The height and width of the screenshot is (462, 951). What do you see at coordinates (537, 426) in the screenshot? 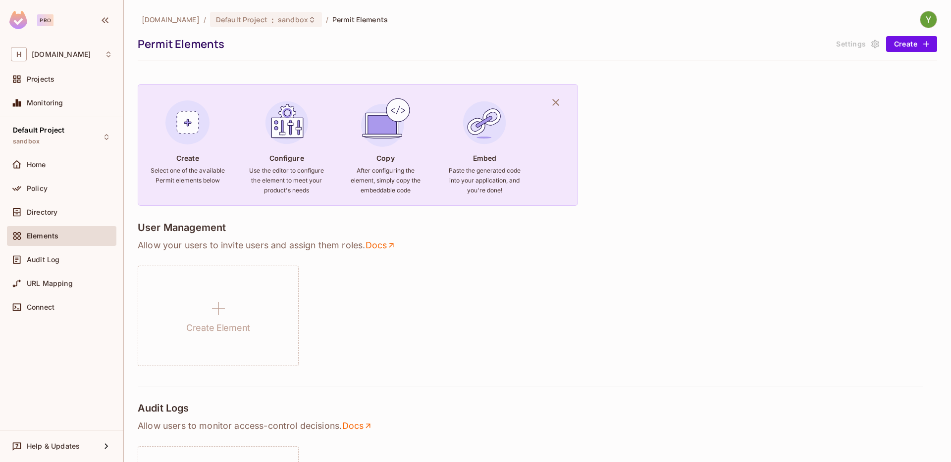
I see `p: Allow users to monitor access-control decisions .` at bounding box center [537, 426].